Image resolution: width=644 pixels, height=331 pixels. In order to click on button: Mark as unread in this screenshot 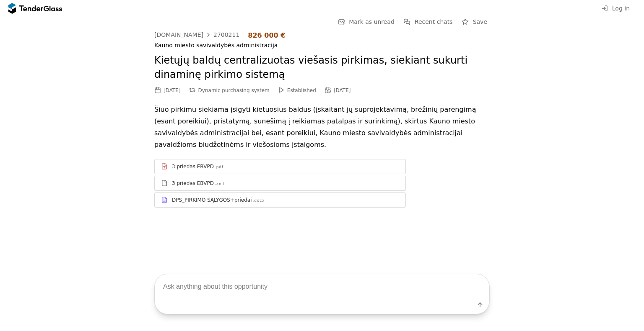, I will do `click(366, 22)`.